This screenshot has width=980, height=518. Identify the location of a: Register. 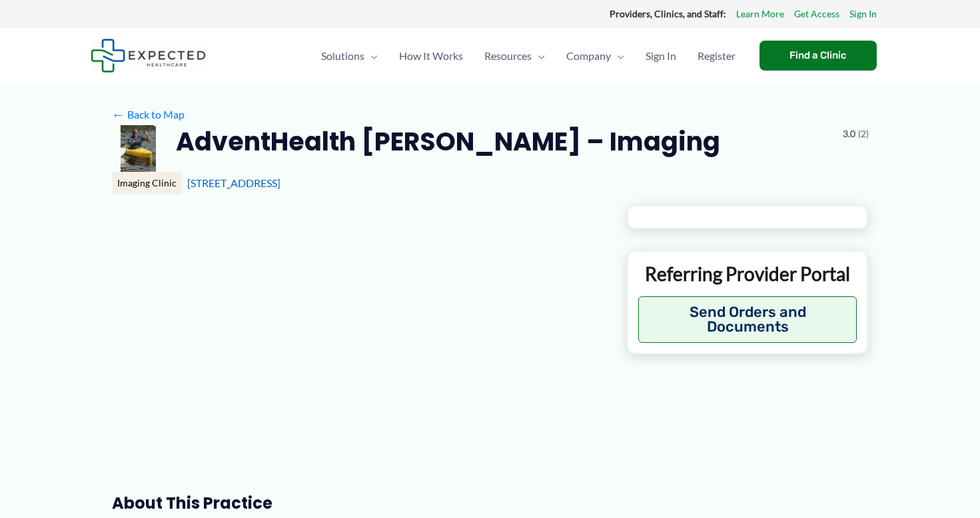
(716, 56).